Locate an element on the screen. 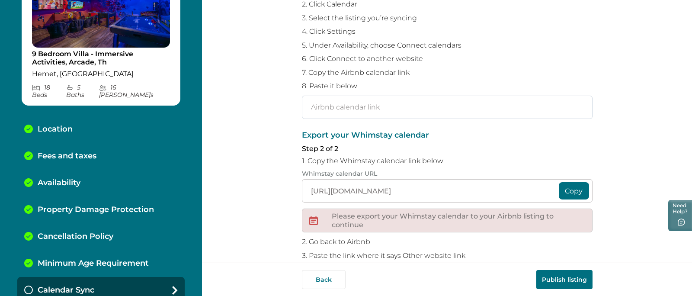 Image resolution: width=692 pixels, height=296 pixels. p: Location is located at coordinates (55, 129).